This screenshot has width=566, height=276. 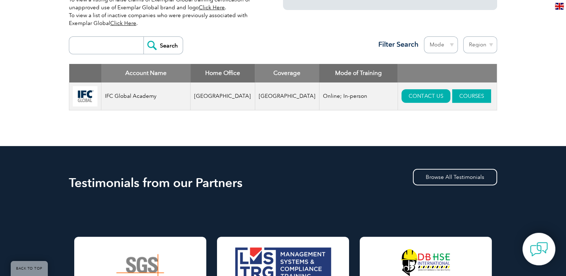 What do you see at coordinates (447, 73) in the screenshot?
I see `th: : activate to sort column ascending` at bounding box center [447, 73].